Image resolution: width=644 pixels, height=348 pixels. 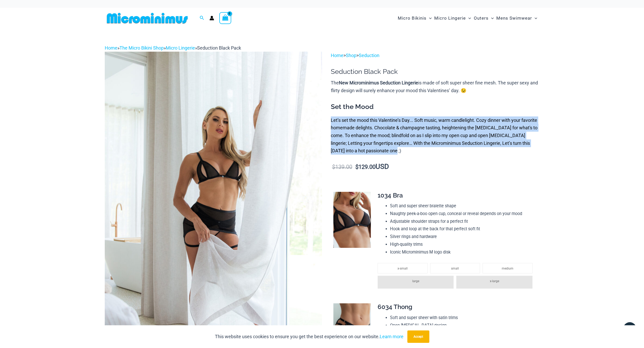 I want to click on span: 6034 Thong, so click(x=395, y=307).